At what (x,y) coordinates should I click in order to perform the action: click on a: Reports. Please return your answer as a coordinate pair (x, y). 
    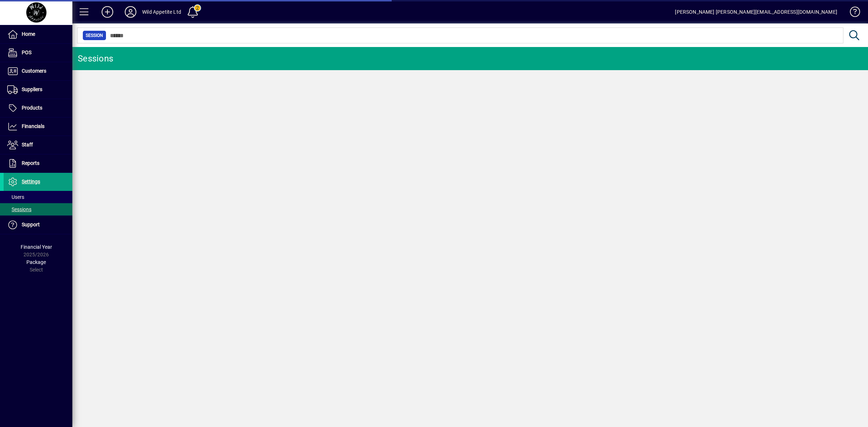
    Looking at the image, I should click on (38, 163).